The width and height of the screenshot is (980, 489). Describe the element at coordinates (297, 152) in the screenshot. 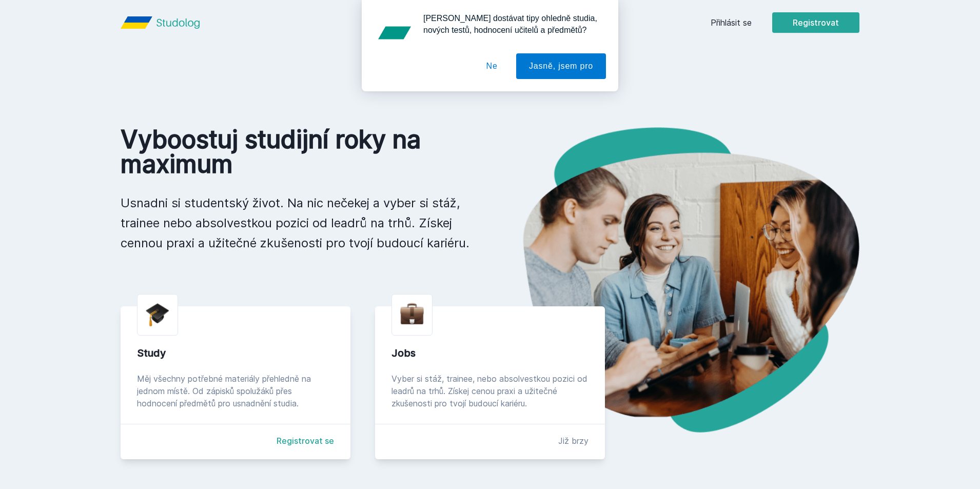

I see `h1: Vyboostuj studijní roky na maximum` at that location.